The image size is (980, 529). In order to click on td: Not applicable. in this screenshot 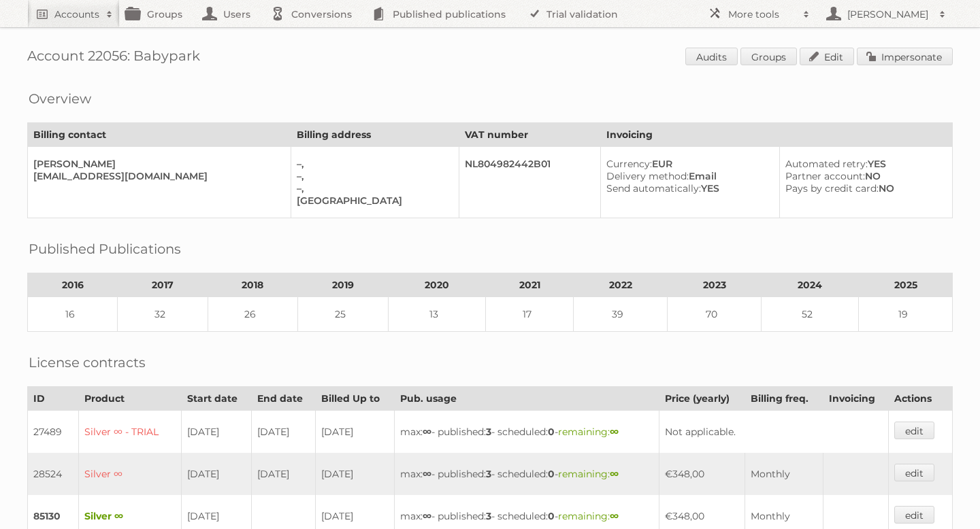, I will do `click(773, 432)`.